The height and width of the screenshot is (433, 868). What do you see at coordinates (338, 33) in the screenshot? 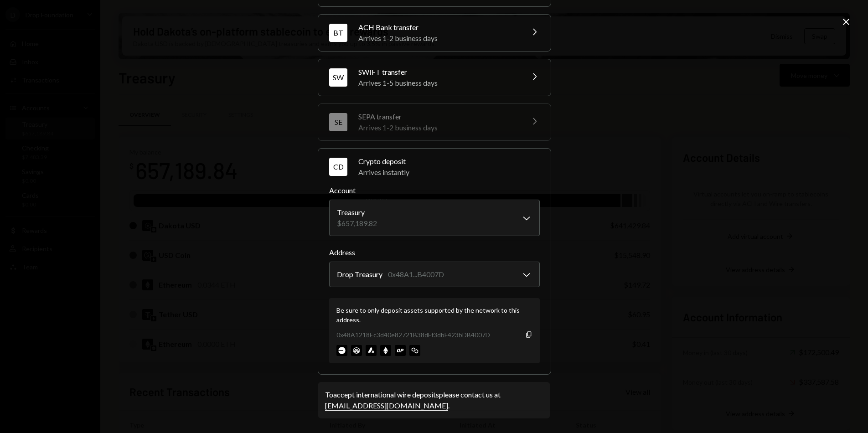
I see `div: BT` at bounding box center [338, 33].